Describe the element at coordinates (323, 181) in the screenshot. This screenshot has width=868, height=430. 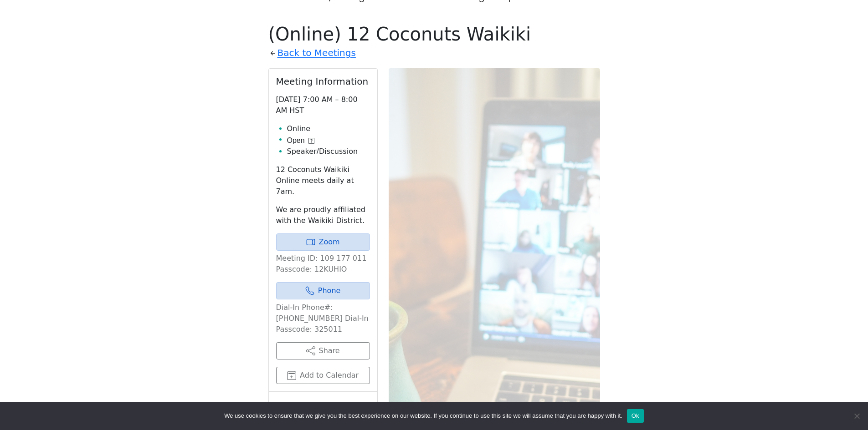
I see `p: 12 Coconuts Waikiki Online meets daily at 7am.` at that location.